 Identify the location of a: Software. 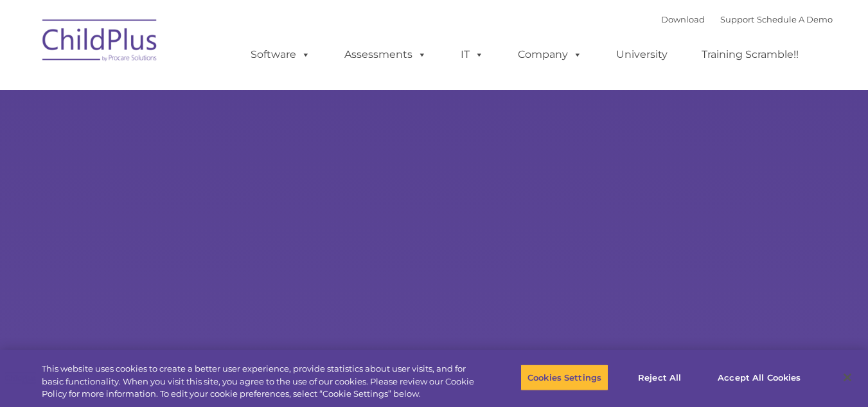
(280, 55).